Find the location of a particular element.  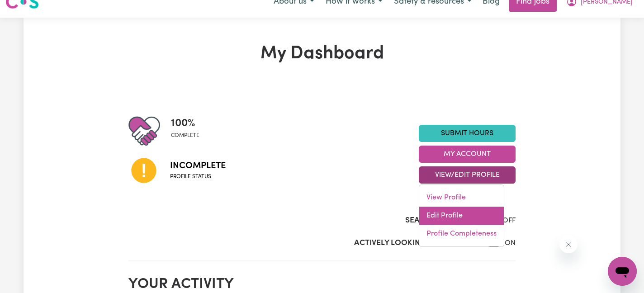

h1: My Dashboard is located at coordinates (322, 54).